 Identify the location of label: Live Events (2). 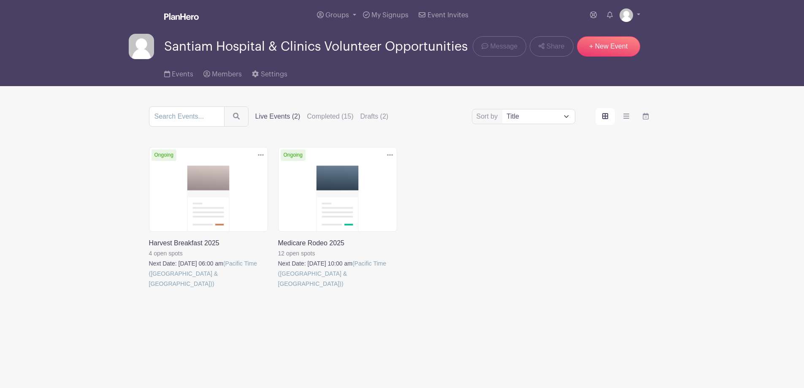
(278, 116).